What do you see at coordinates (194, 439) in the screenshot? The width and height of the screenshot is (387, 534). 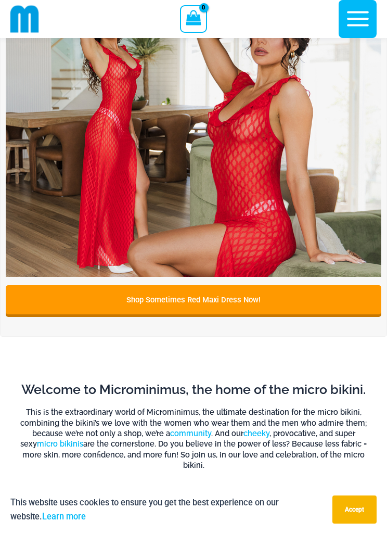 I see `h6: This is the extraordinary world of Microminimus, the ultimate destination for the micro bikini, c...` at bounding box center [194, 439].